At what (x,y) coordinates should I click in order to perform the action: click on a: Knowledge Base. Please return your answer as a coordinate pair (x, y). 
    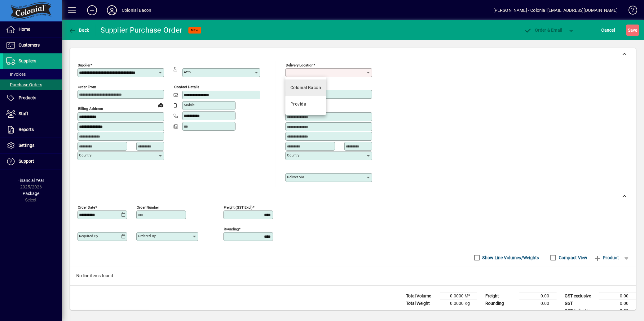
    Looking at the image, I should click on (631, 11).